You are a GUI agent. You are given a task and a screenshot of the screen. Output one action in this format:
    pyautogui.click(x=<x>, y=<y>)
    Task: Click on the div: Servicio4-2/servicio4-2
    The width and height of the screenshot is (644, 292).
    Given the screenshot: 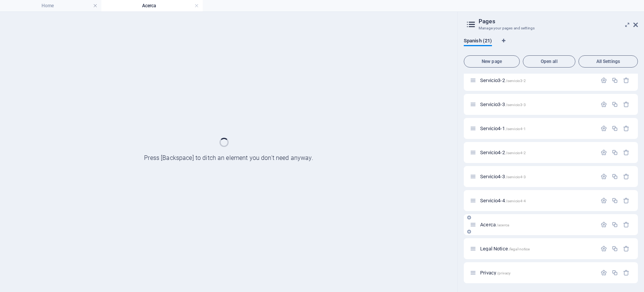 What is the action you would take?
    pyautogui.click(x=537, y=152)
    